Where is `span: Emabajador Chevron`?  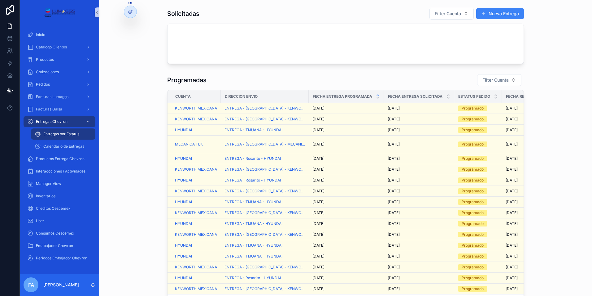
span: Emabajador Chevron is located at coordinates (55, 245).